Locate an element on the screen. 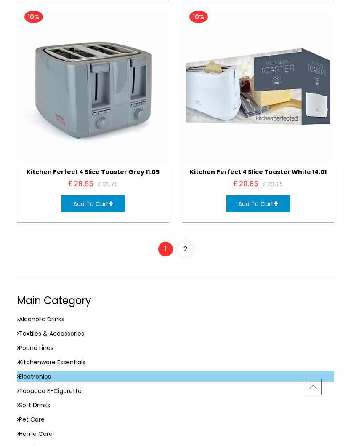 The image size is (351, 446). a: Kitchen Perfect 4 Slice Toaster Grey 11.05 is located at coordinates (93, 172).